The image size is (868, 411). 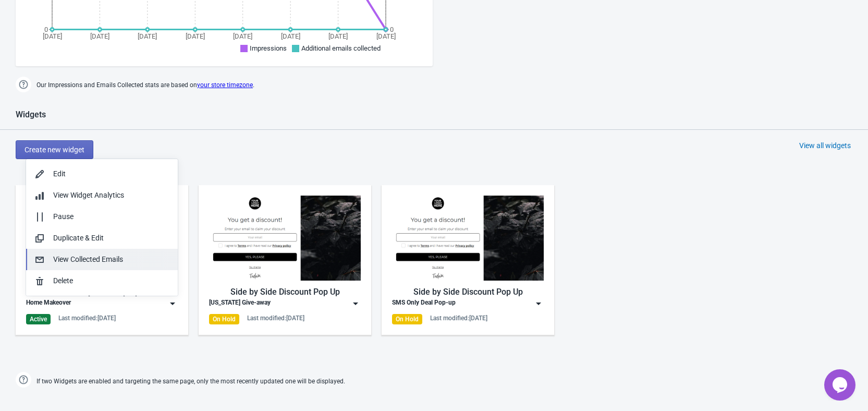 What do you see at coordinates (268, 48) in the screenshot?
I see `span: Impressions` at bounding box center [268, 48].